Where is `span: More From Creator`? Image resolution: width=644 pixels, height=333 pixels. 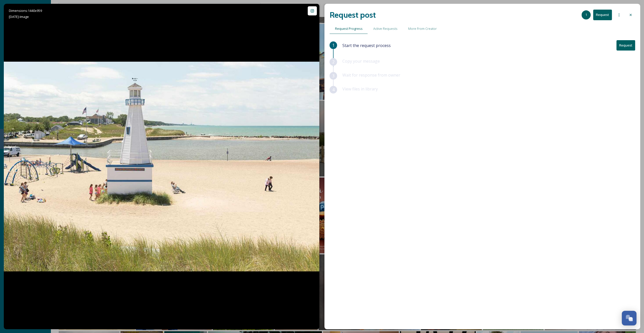 span: More From Creator is located at coordinates (422, 29).